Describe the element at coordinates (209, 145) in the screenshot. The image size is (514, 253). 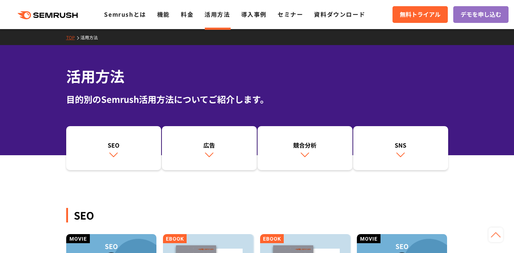
I see `div: 広告` at that location.